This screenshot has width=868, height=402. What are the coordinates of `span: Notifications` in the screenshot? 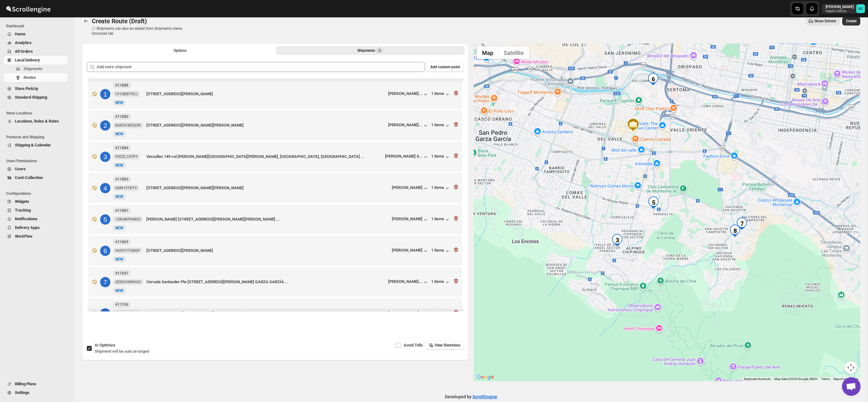 It's located at (26, 218).